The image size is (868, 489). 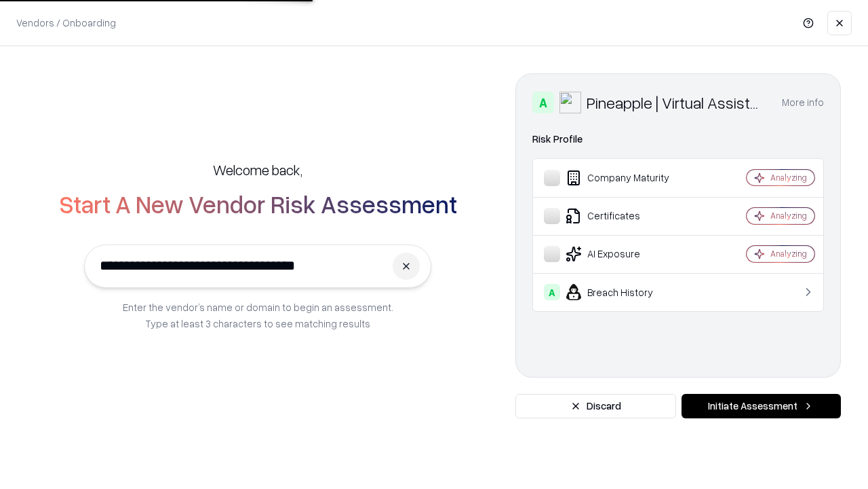 I want to click on div: Company Maturity, so click(x=624, y=178).